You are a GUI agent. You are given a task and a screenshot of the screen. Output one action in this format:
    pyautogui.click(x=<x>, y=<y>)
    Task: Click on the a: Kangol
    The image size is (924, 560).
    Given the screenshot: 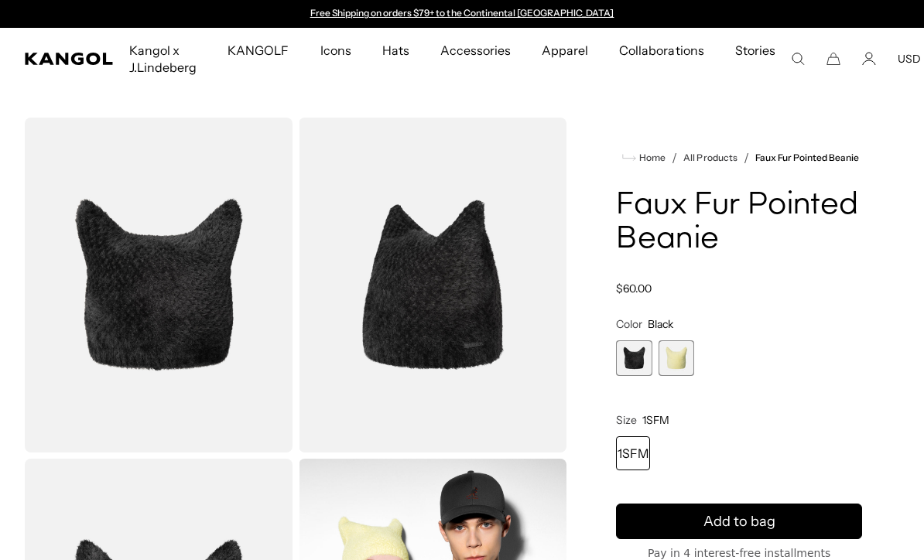 What is the action you would take?
    pyautogui.click(x=68, y=59)
    